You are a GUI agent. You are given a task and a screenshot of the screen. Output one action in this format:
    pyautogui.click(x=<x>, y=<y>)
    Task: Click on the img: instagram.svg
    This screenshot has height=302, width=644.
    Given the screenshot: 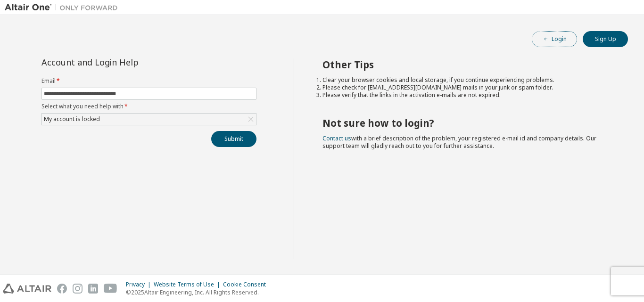 What is the action you would take?
    pyautogui.click(x=77, y=289)
    